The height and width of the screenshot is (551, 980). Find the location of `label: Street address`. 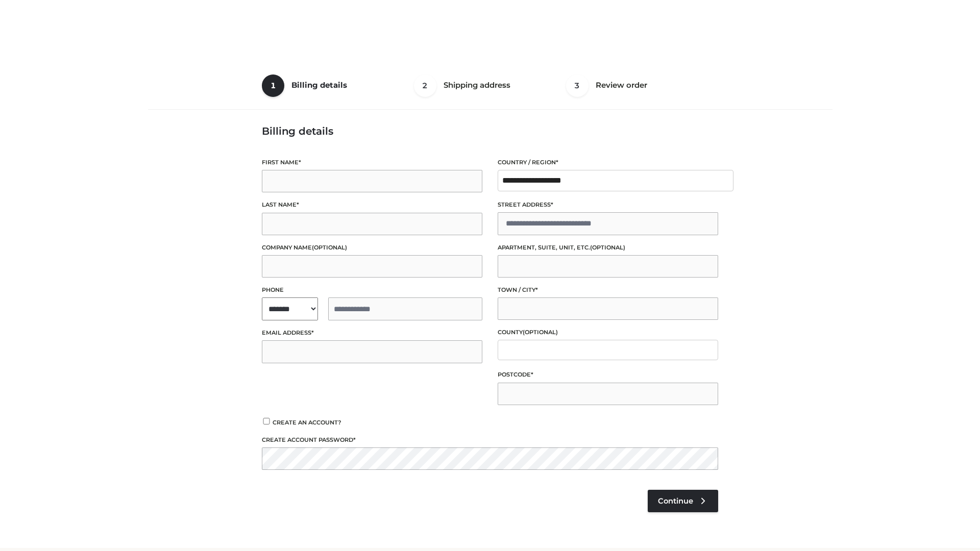

label: Street address is located at coordinates (608, 204).